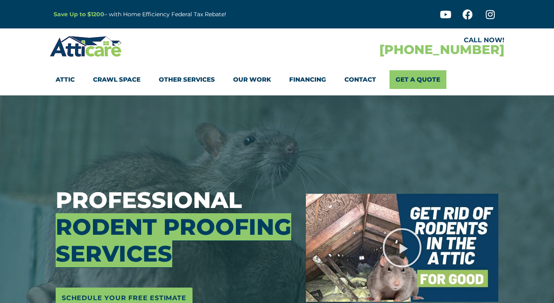 Image resolution: width=554 pixels, height=303 pixels. What do you see at coordinates (252, 80) in the screenshot?
I see `a: Our Work` at bounding box center [252, 80].